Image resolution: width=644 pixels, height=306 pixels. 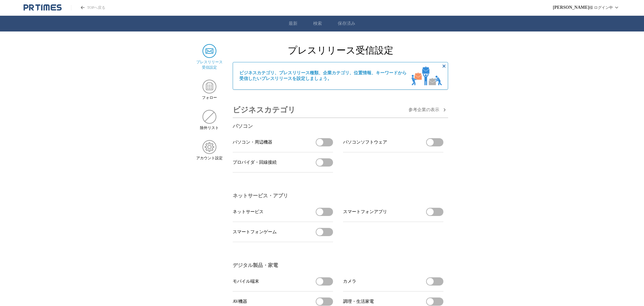 What do you see at coordinates (444, 66) in the screenshot?
I see `button: 非表示にする` at bounding box center [444, 66].